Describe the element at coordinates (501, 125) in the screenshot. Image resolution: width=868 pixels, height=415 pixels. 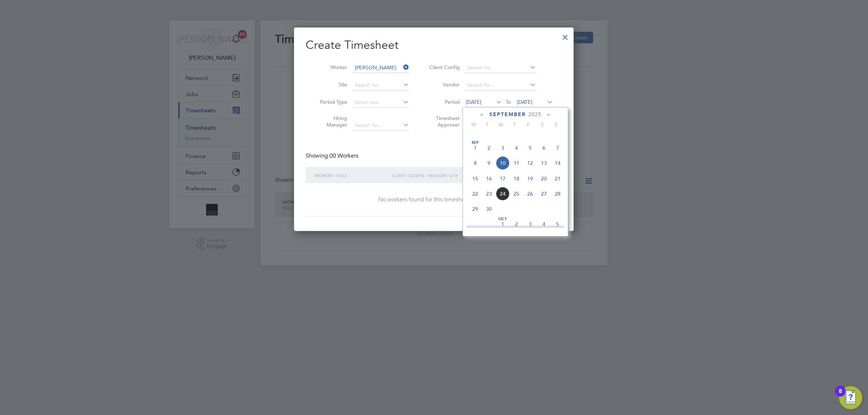
I see `span: W` at that location.